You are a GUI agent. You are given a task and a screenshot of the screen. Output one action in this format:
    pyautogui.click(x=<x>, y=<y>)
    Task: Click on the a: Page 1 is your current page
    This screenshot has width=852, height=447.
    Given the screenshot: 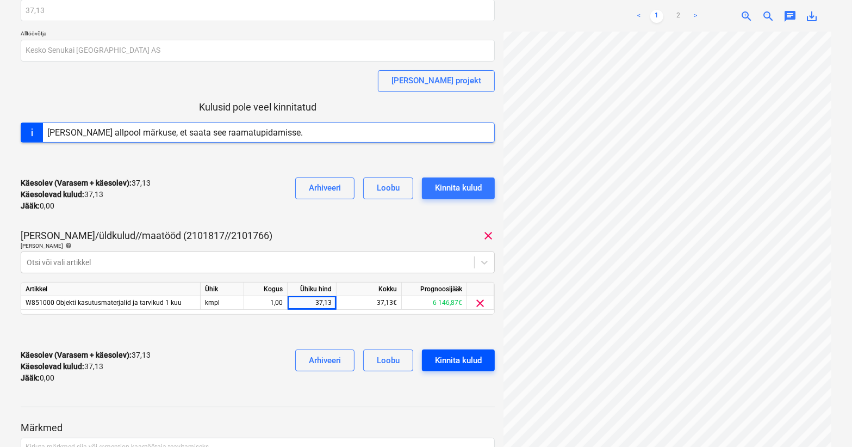 What is the action you would take?
    pyautogui.click(x=657, y=16)
    